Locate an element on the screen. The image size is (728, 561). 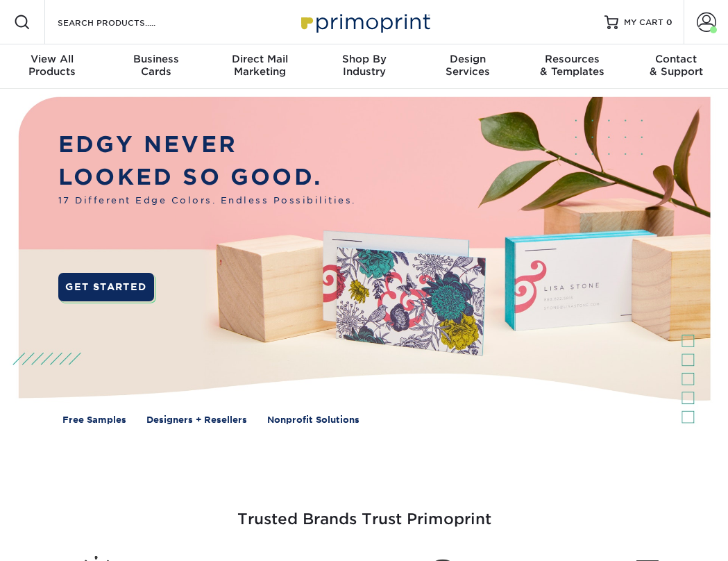
div: & Templates is located at coordinates (572, 66).